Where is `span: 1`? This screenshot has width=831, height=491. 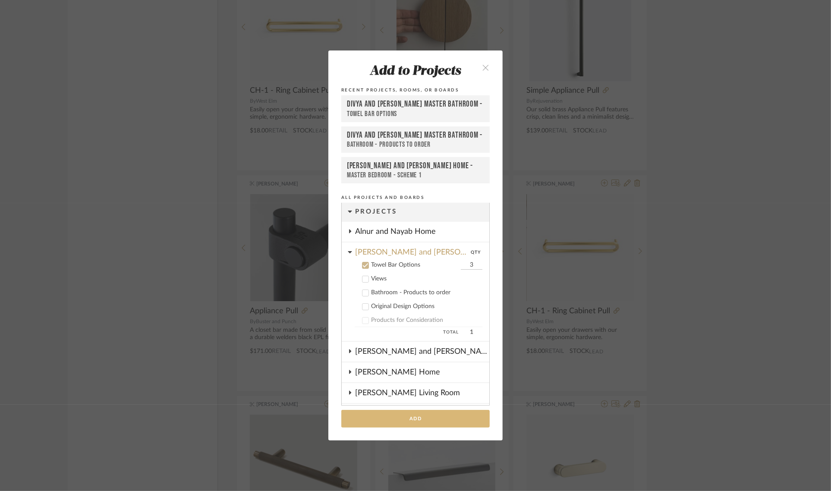
span: 1 is located at coordinates (471, 332).